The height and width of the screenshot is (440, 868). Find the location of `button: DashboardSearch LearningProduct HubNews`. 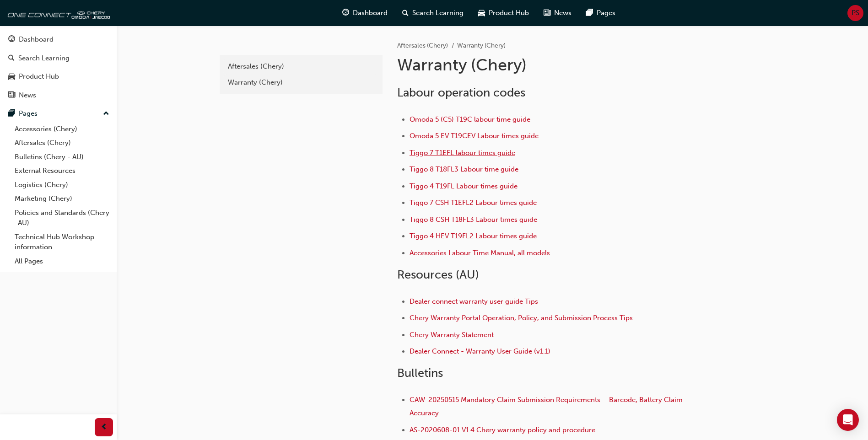

button: DashboardSearch LearningProduct HubNews is located at coordinates (58, 67).